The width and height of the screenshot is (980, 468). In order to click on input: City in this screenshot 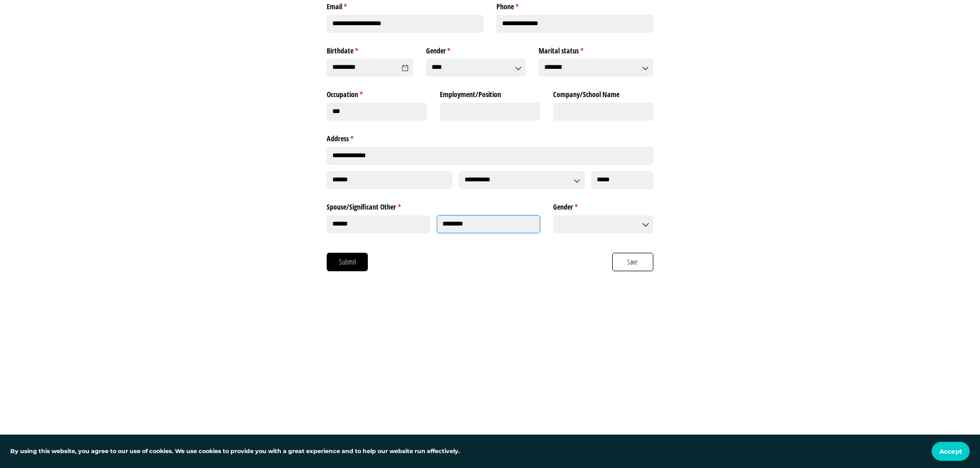, I will do `click(389, 180)`.